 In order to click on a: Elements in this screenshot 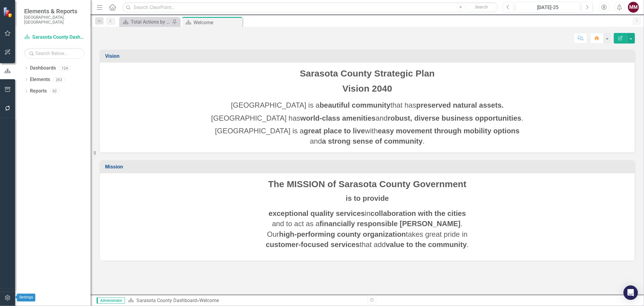, I will do `click(40, 80)`.